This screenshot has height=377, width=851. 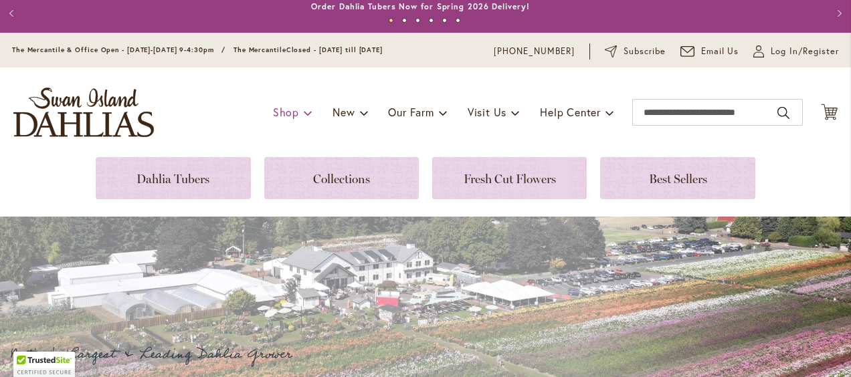 I want to click on button: 5 of 6, so click(x=444, y=20).